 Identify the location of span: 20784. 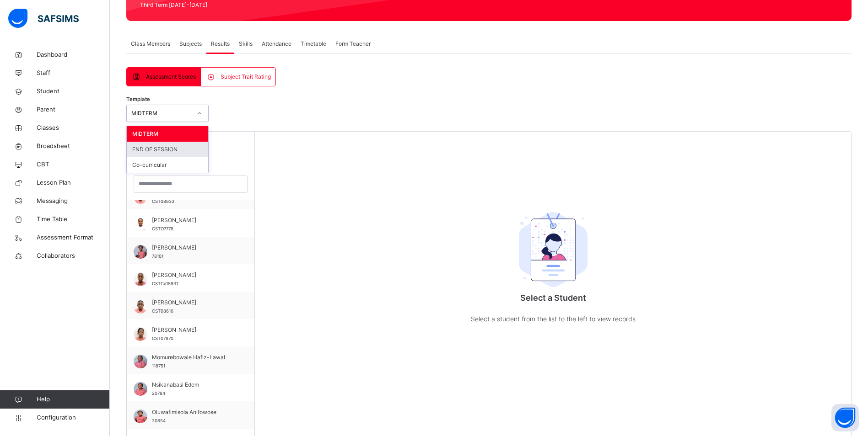
(159, 393).